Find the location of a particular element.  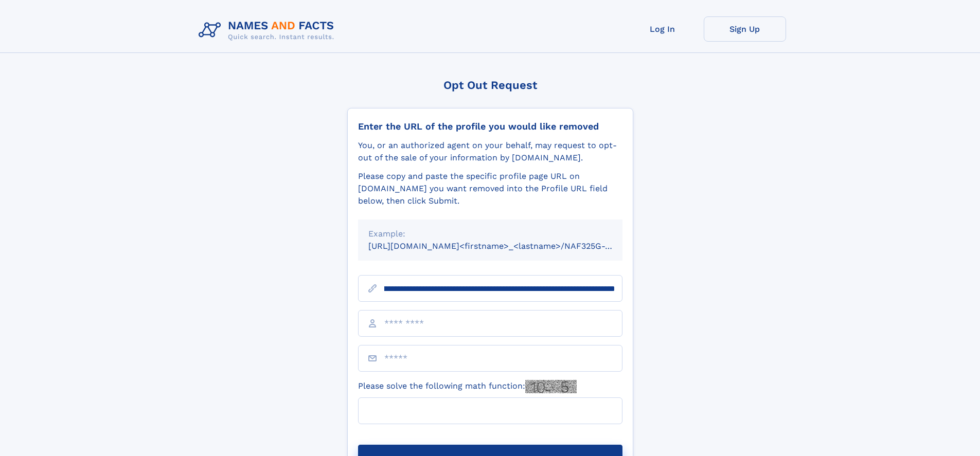

label: Please solve the following math function: is located at coordinates (467, 387).